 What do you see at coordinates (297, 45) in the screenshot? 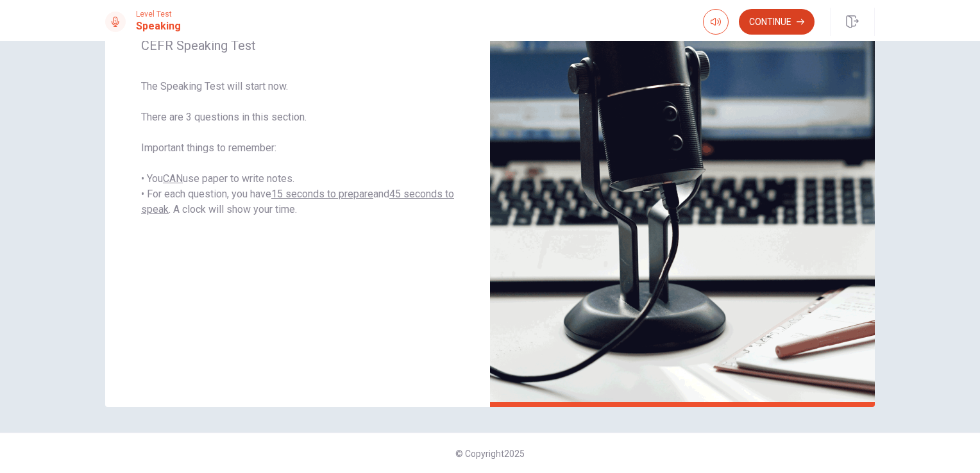
I see `span: CEFR Speaking Test` at bounding box center [297, 45].